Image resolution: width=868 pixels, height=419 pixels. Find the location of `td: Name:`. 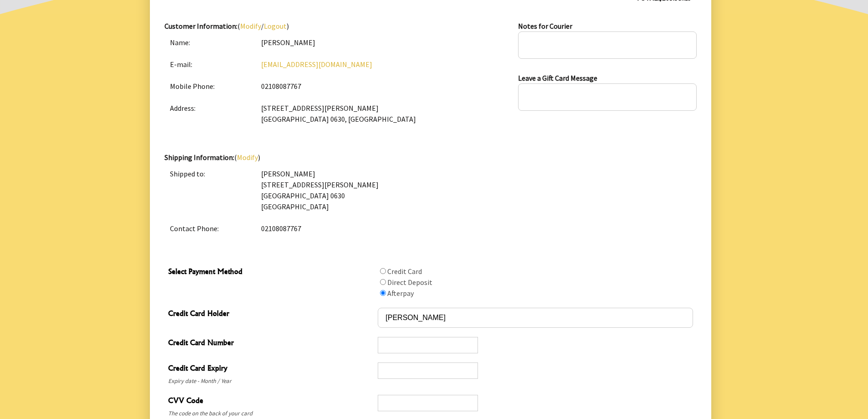

td: Name: is located at coordinates (210, 43).